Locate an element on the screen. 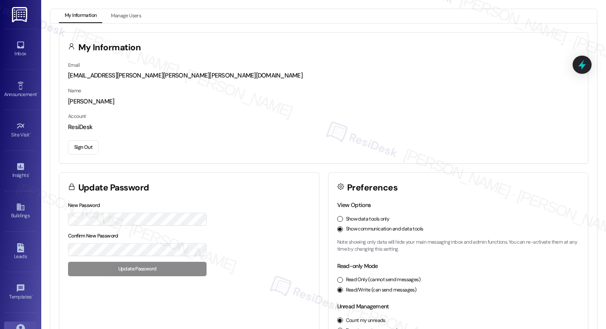 This screenshot has height=329, width=606. button: Manage Users is located at coordinates (126, 16).